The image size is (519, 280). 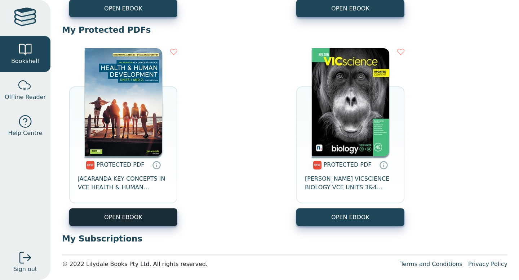 What do you see at coordinates (228, 264) in the screenshot?
I see `div: © 2022 Lilydale Books Pty Ltd. All rights reserved.` at bounding box center [228, 264].